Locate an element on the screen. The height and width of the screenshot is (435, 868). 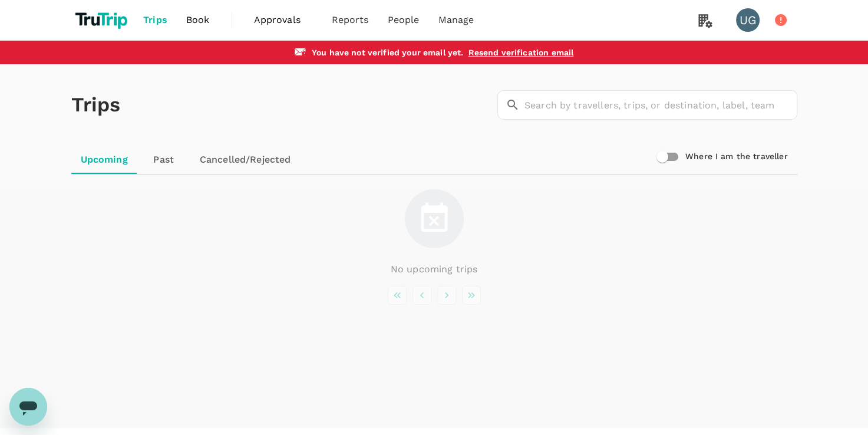
a: Upcoming is located at coordinates (104, 160).